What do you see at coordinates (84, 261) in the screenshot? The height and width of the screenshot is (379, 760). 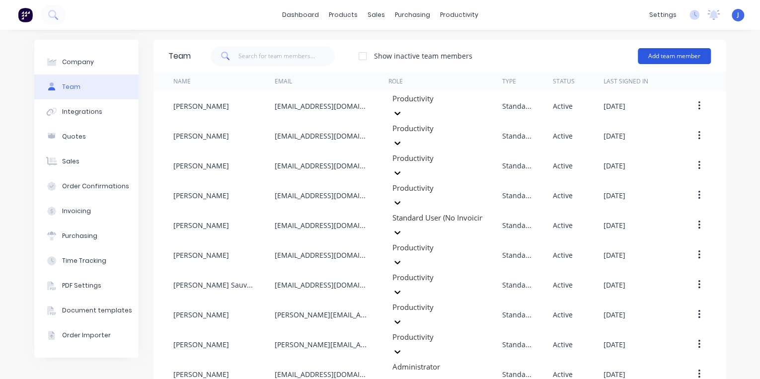 I see `div: Time Tracking` at bounding box center [84, 261].